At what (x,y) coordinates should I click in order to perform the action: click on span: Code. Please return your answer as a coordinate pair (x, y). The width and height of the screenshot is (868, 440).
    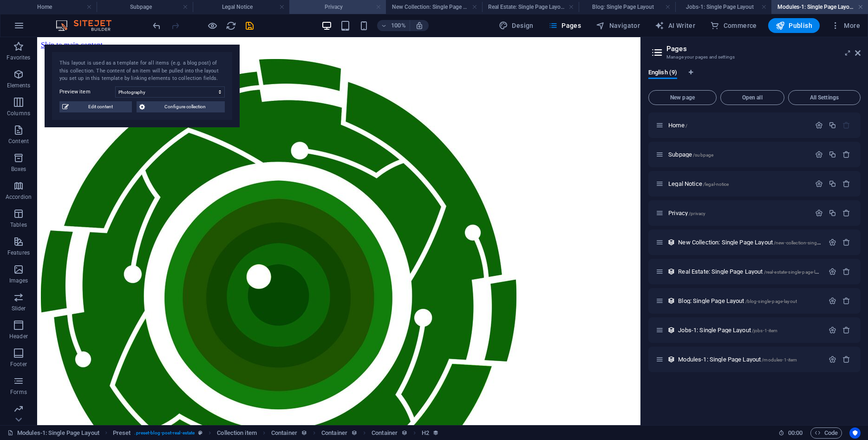
    Looking at the image, I should click on (826, 433).